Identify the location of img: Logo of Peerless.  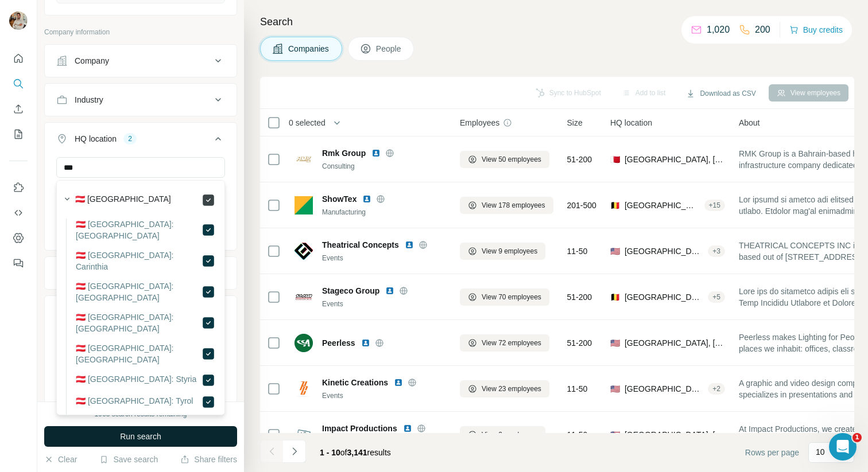
(304, 343).